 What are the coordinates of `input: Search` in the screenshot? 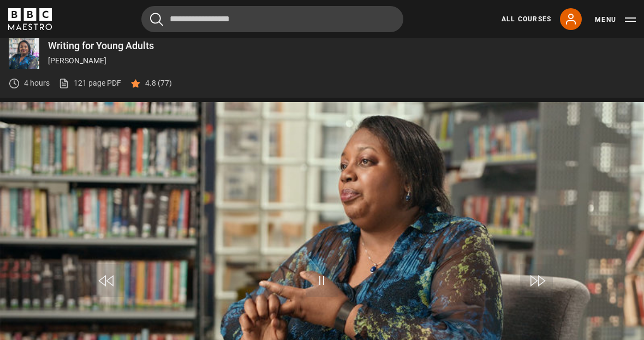 It's located at (273, 19).